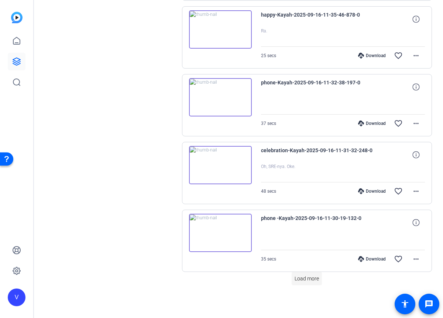 Image resolution: width=443 pixels, height=318 pixels. What do you see at coordinates (307, 279) in the screenshot?
I see `span: Load more` at bounding box center [307, 279].